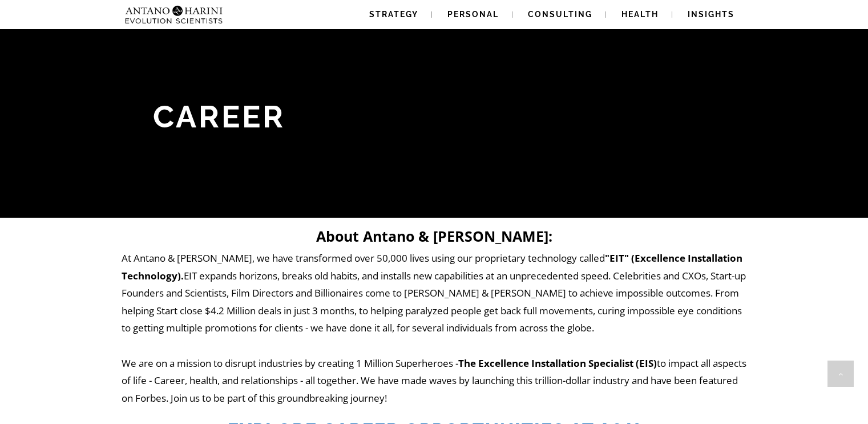 Image resolution: width=868 pixels, height=424 pixels. Describe the element at coordinates (474, 14) in the screenshot. I see `span: Personal` at that location.